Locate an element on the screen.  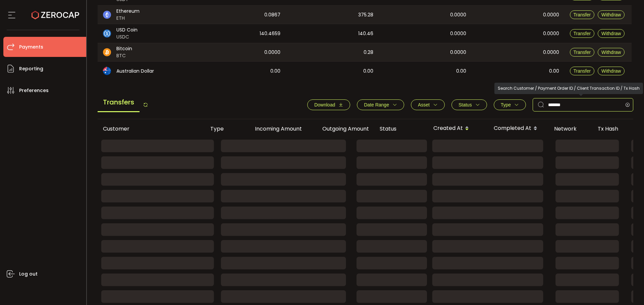
span: Australian Dollar is located at coordinates (135, 71).